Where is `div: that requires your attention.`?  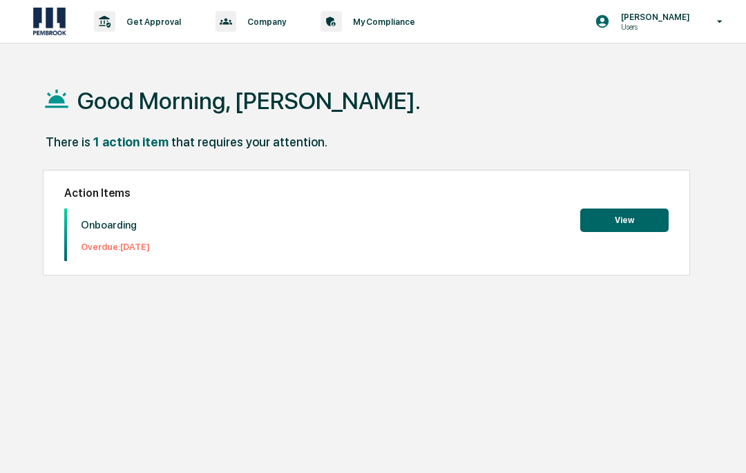
div: that requires your attention. is located at coordinates (249, 142).